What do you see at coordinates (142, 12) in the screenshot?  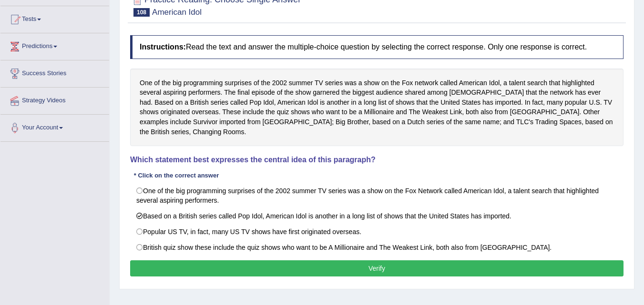 I see `span: 108` at bounding box center [142, 12].